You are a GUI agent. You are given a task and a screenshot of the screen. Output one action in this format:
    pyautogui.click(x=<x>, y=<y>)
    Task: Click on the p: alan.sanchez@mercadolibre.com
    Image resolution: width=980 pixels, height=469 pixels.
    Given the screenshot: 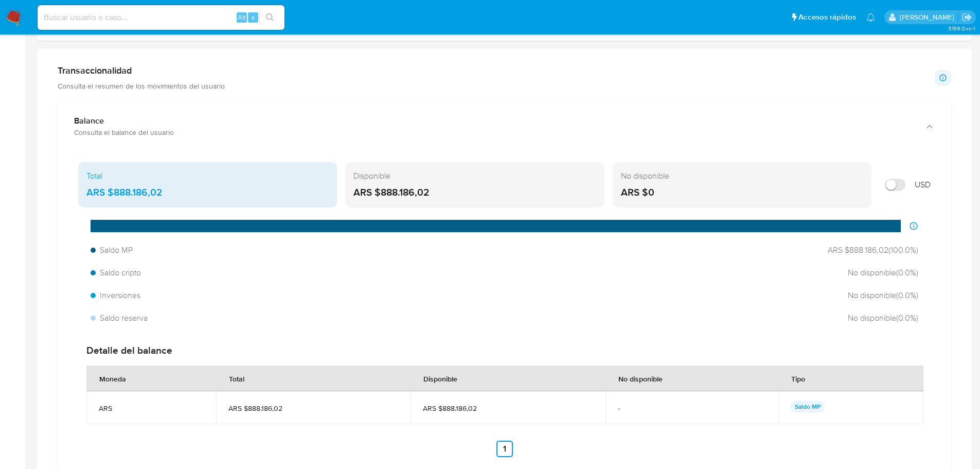 What is the action you would take?
    pyautogui.click(x=929, y=17)
    